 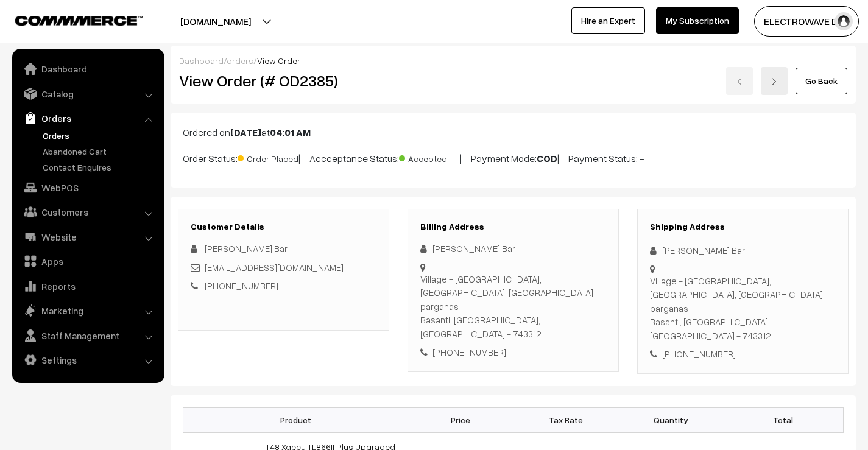 I want to click on a: Customers, so click(x=88, y=212).